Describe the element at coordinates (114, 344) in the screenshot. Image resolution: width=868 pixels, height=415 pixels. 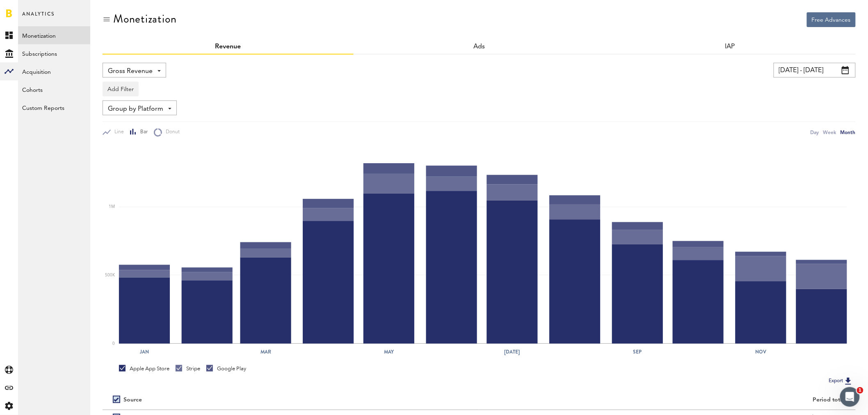
I see `text: 0` at that location.